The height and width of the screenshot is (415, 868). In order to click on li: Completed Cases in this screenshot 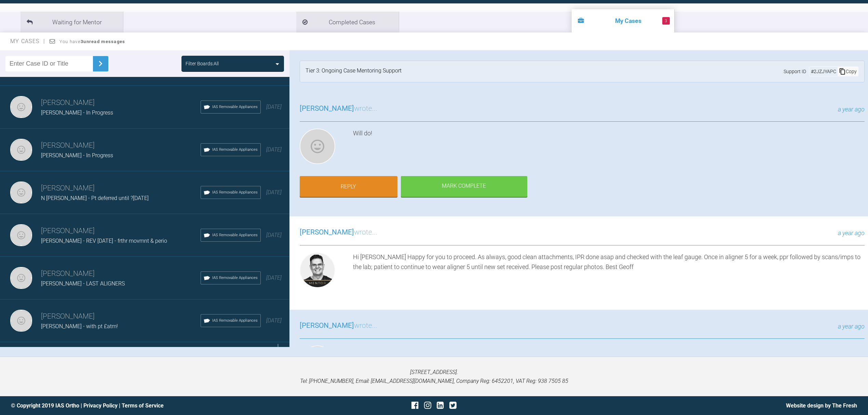, I will do `click(347, 22)`.